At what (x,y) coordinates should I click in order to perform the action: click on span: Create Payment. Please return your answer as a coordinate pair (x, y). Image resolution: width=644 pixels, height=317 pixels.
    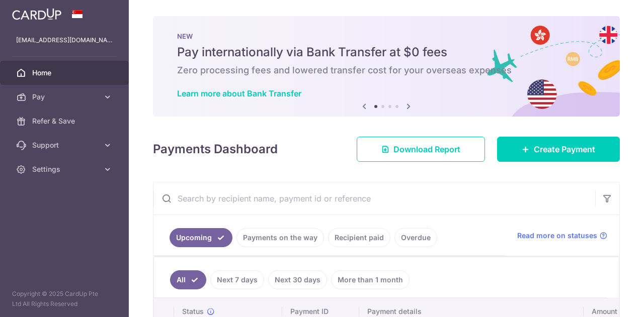
    Looking at the image, I should click on (565, 150).